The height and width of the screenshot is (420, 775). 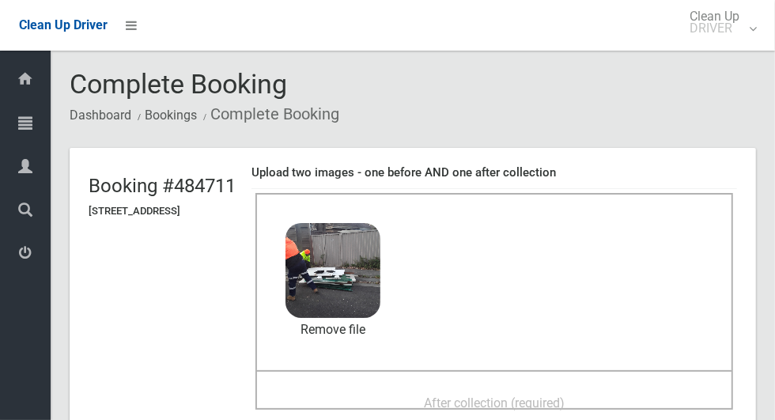 What do you see at coordinates (494, 402) in the screenshot?
I see `span: After collection (required)` at bounding box center [494, 402].